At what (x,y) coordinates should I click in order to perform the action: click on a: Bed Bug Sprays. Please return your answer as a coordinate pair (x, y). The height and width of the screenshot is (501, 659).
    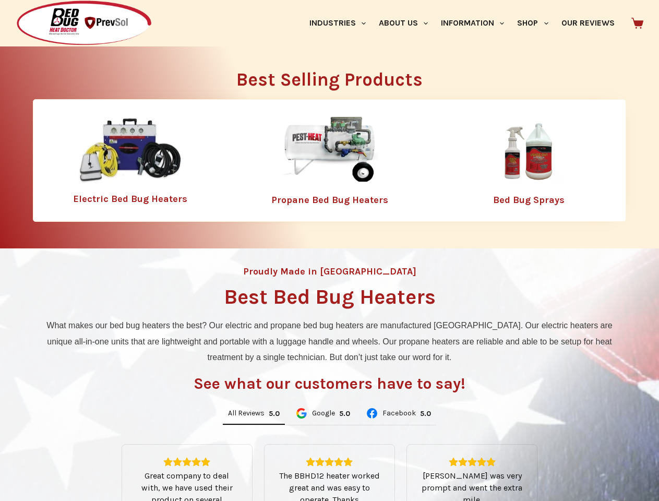
    Looking at the image, I should click on (528, 200).